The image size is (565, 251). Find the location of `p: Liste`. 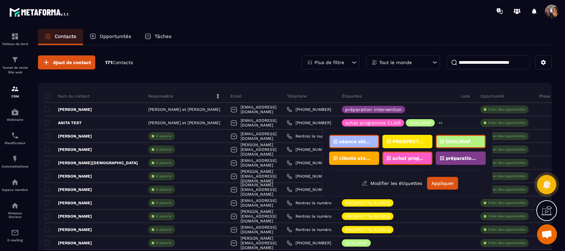

p: Liste is located at coordinates (466, 96).